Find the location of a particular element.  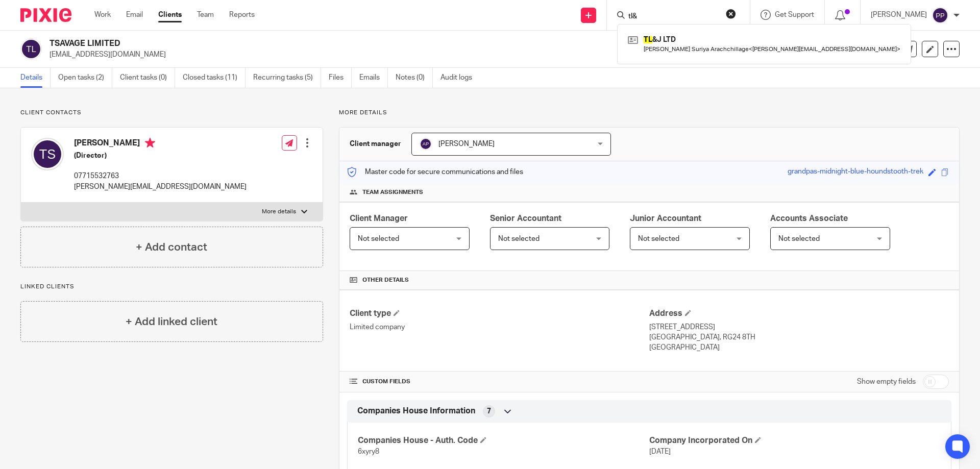

img: Pixie is located at coordinates (46, 15).